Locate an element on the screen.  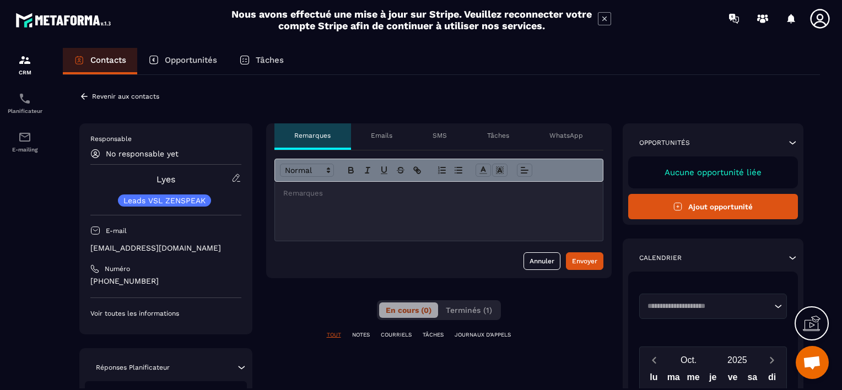
p: Revenir aux contacts is located at coordinates (126, 96).